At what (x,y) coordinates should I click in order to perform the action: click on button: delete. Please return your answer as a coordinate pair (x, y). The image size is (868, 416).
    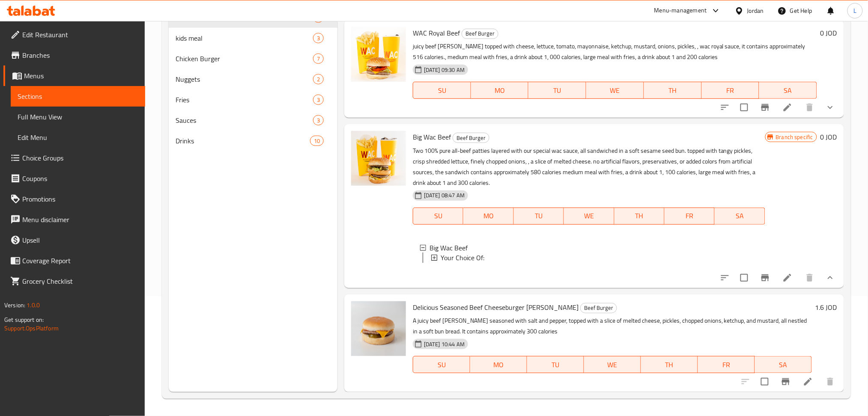
    Looking at the image, I should click on (810, 107).